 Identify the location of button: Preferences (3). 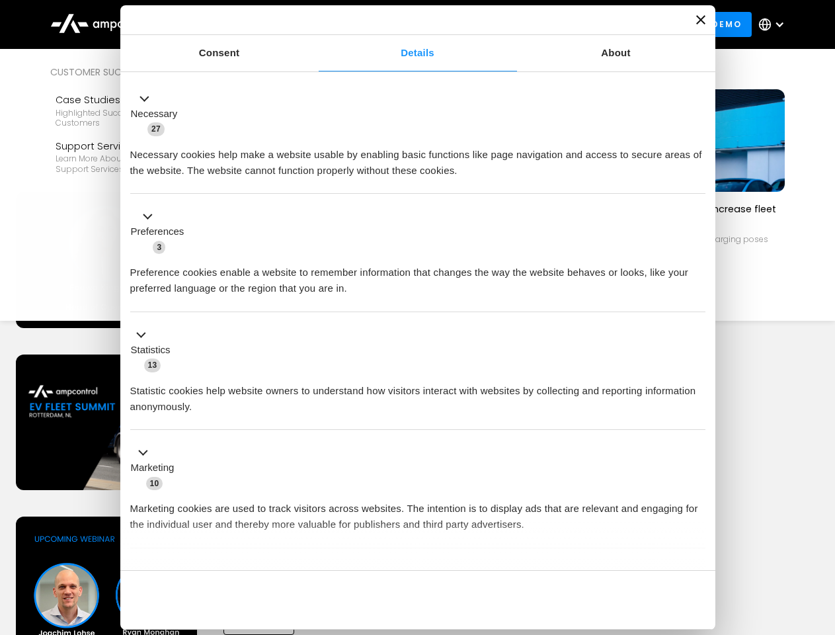
(161, 232).